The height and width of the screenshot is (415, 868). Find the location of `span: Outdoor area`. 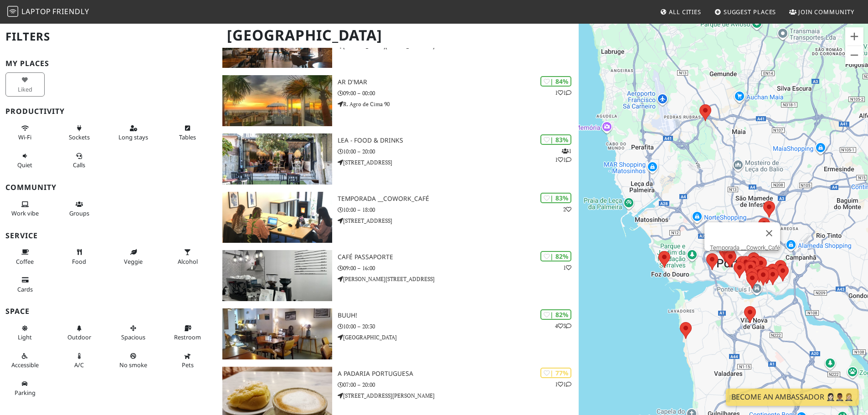

span: Outdoor area is located at coordinates (79, 337).